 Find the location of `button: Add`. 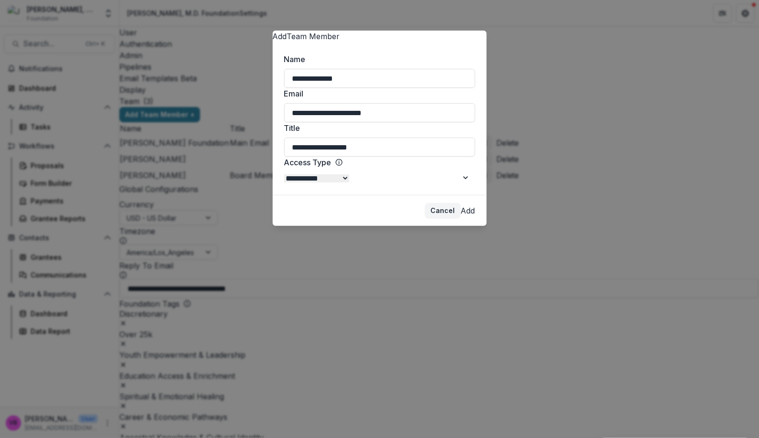

button: Add is located at coordinates (468, 211).